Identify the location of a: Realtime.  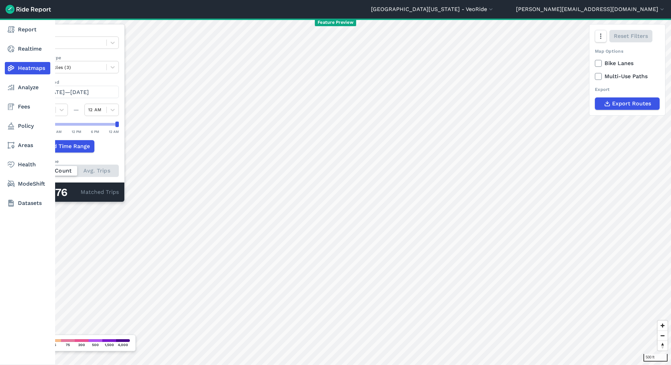
(28, 49).